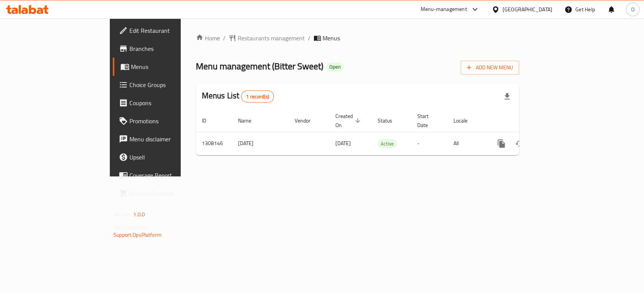 The image size is (644, 294). Describe the element at coordinates (358, 38) in the screenshot. I see `nav: breadcrumb` at that location.